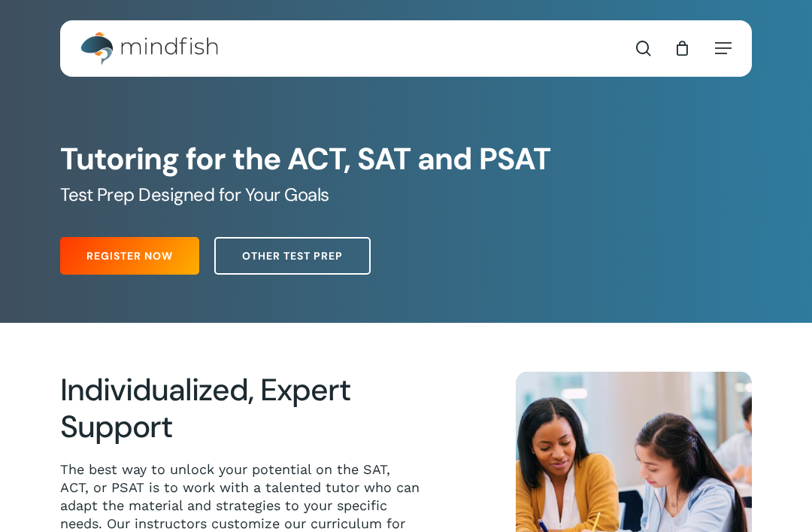 This screenshot has height=532, width=812. Describe the element at coordinates (406, 194) in the screenshot. I see `h5: Test Prep Designed for Your Goals` at that location.